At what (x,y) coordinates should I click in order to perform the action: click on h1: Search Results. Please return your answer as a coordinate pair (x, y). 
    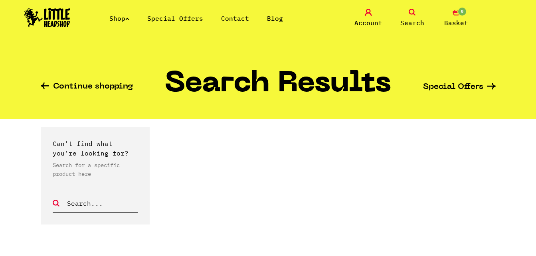
    Looking at the image, I should click on (278, 87).